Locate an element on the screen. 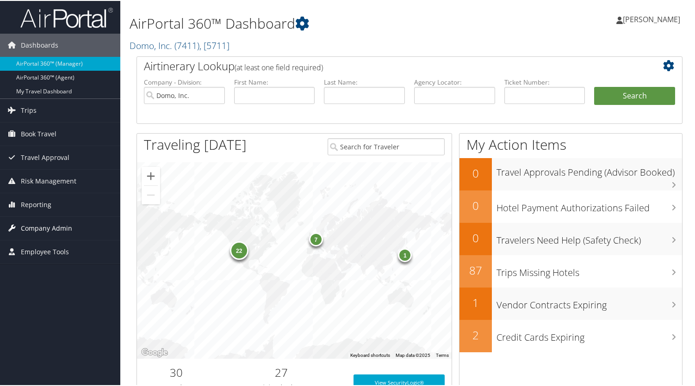  a: 0Travel Approvals Pending (Advisor Booked) is located at coordinates (570, 173).